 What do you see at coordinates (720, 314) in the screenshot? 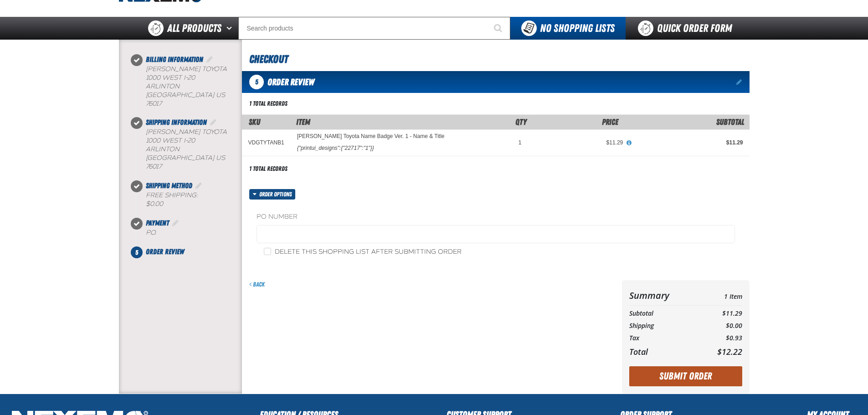
I see `td: $11.29` at bounding box center [720, 314].